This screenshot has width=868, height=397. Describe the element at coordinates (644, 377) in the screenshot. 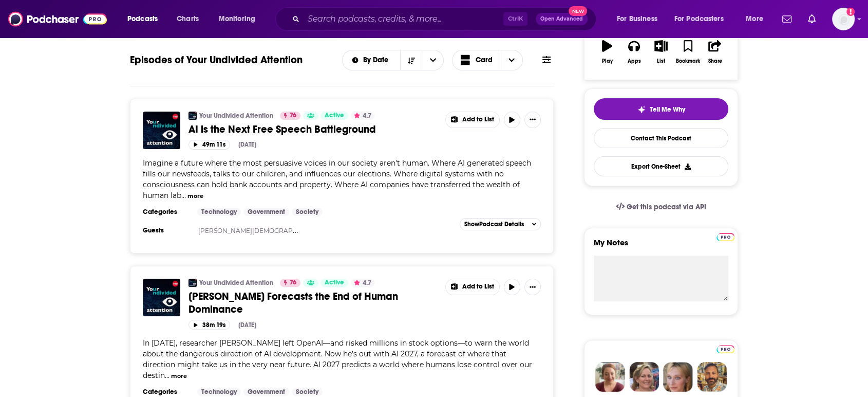

I see `img: Barbara Profile` at that location.